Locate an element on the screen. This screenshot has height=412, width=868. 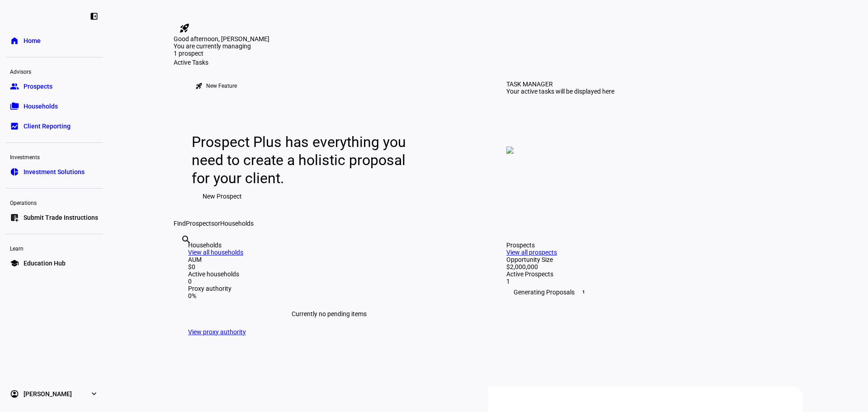
div: Active Prospects is located at coordinates (648, 274).